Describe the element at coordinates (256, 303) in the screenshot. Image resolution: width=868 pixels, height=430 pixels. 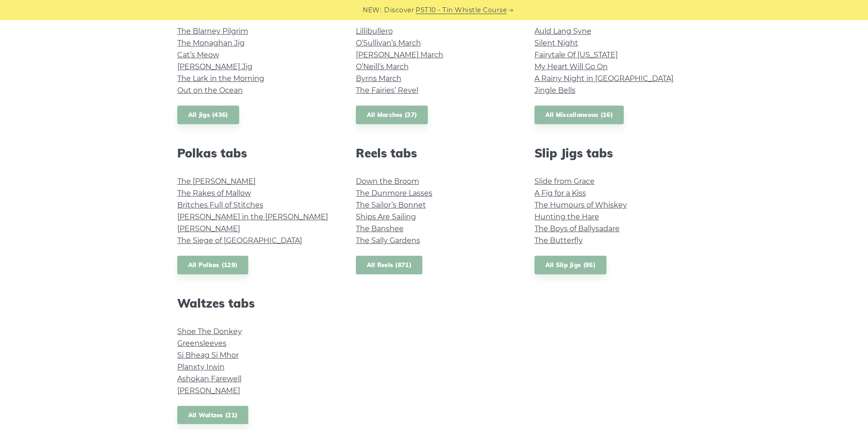
I see `h2: Waltzes tabs` at that location.